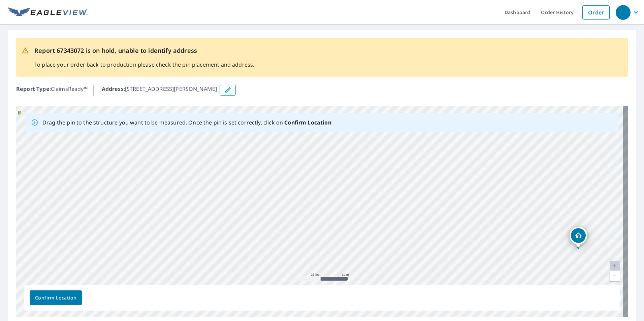 Image resolution: width=644 pixels, height=321 pixels. What do you see at coordinates (307, 123) in the screenshot?
I see `b: Confirm Location` at bounding box center [307, 123].